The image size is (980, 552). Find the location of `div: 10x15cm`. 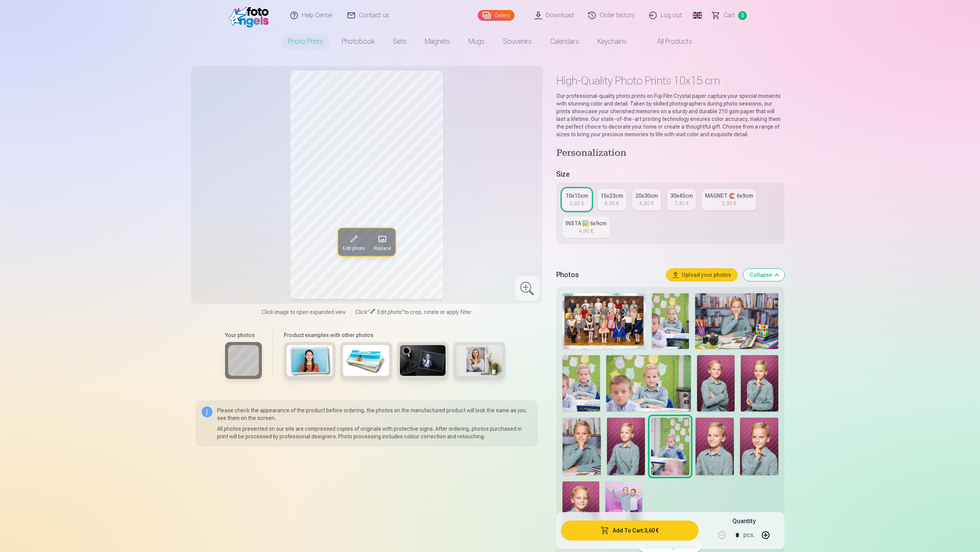

div: 10x15cm is located at coordinates (577, 196).